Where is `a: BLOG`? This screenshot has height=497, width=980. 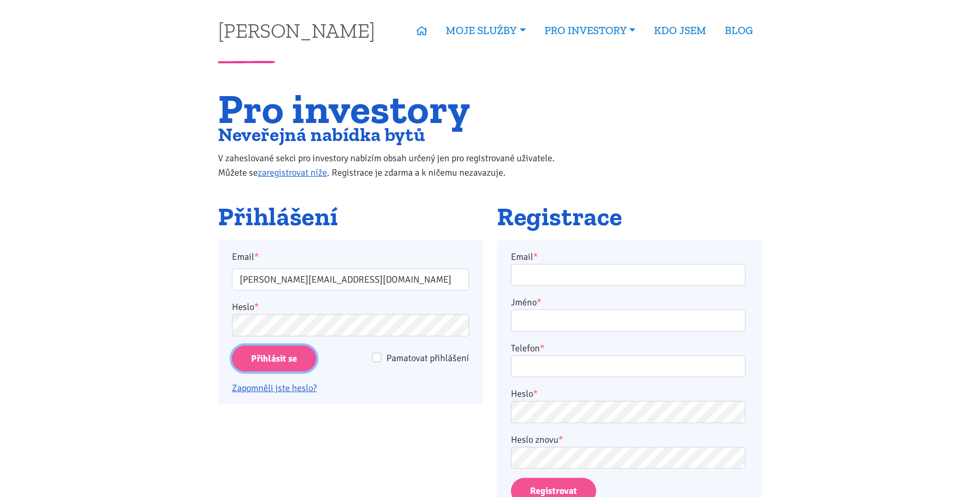
a: BLOG is located at coordinates (739, 31).